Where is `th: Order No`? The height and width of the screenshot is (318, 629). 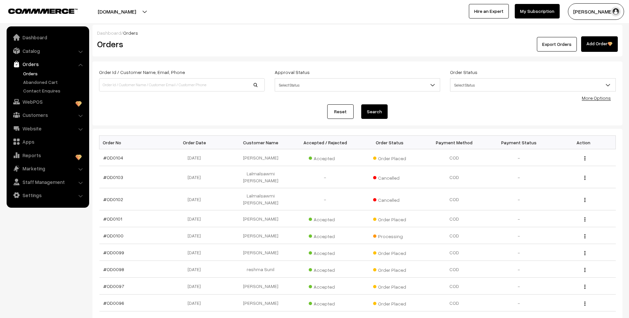
th: Order No is located at coordinates (132, 142).